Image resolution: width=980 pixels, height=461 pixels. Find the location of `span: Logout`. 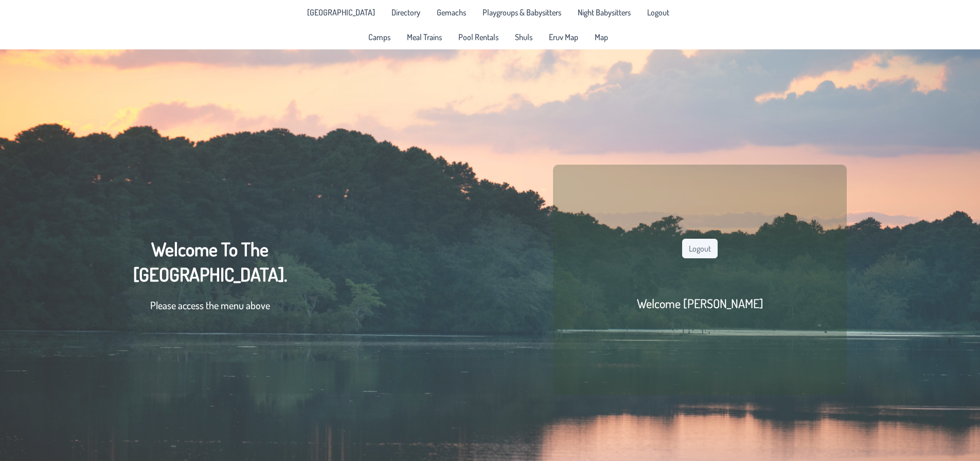

span: Logout is located at coordinates (658, 13).